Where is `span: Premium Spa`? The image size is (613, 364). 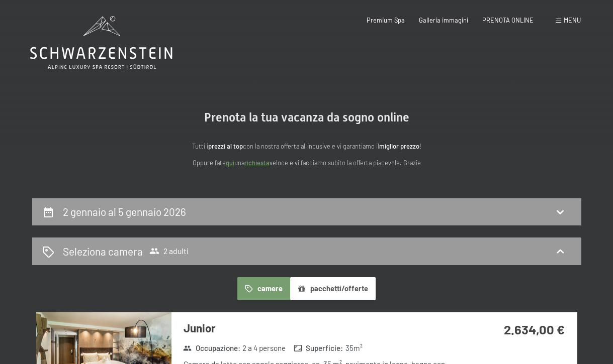
span: Premium Spa is located at coordinates (386, 20).